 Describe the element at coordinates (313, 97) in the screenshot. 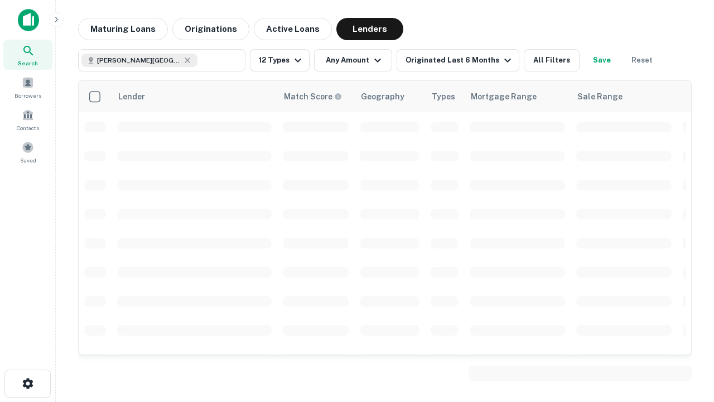

I see `div: Capitalize uses an advanced AI algorithm to match your search with the best lender. The match sco...` at that location.